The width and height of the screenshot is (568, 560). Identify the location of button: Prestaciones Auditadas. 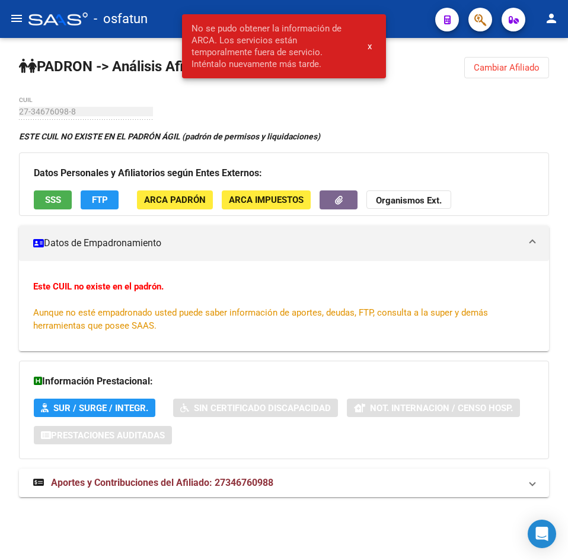
(103, 435).